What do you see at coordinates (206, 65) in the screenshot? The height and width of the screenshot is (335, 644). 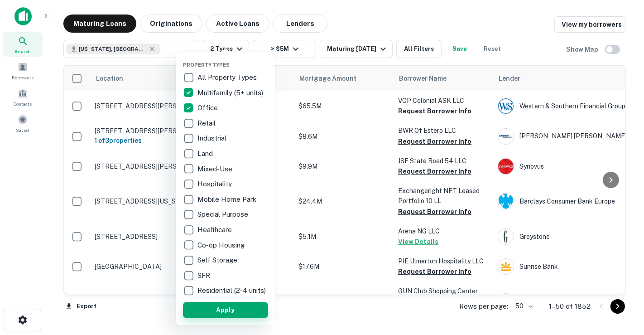 I see `span: Property Types` at bounding box center [206, 65].